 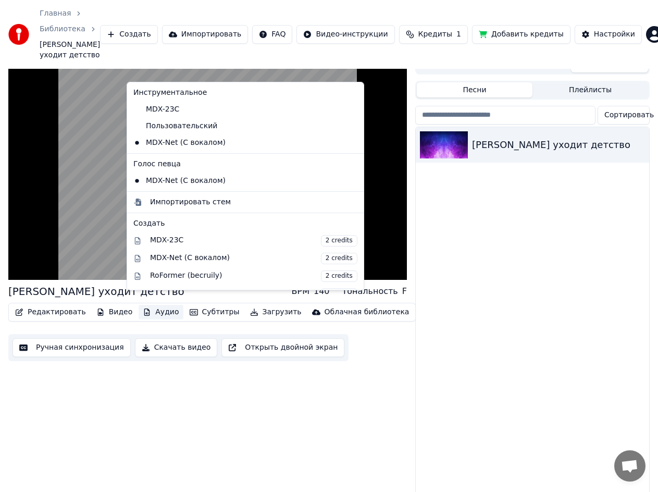 I want to click on div: Голос певца, so click(x=245, y=164).